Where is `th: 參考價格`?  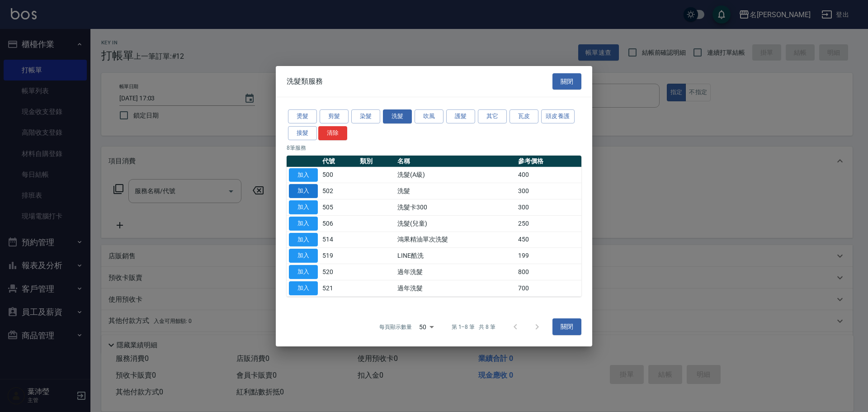 th: 參考價格 is located at coordinates (548, 161).